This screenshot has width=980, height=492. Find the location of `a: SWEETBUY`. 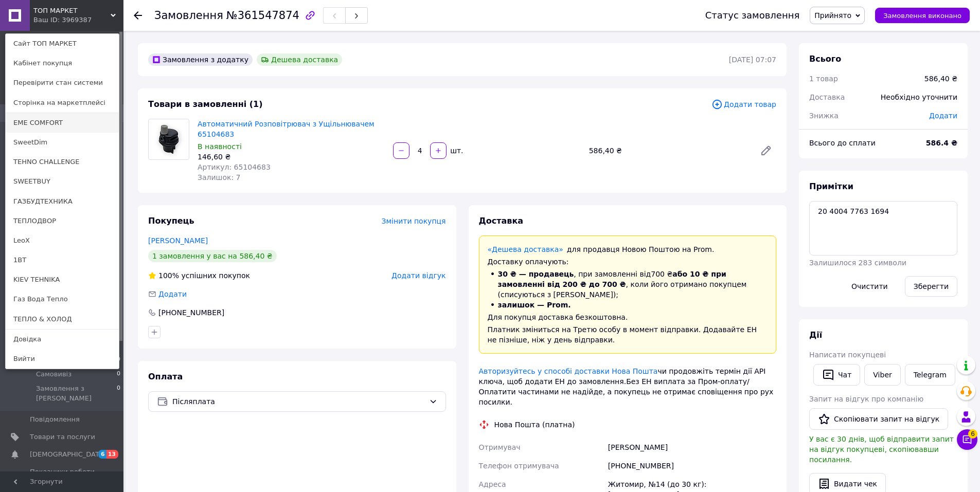

a: SWEETBUY is located at coordinates (62, 181).